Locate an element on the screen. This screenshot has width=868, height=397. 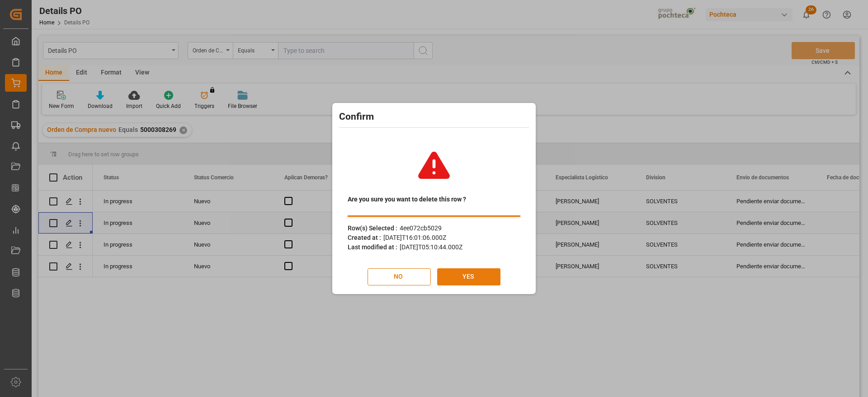
button: YES is located at coordinates (469, 277).